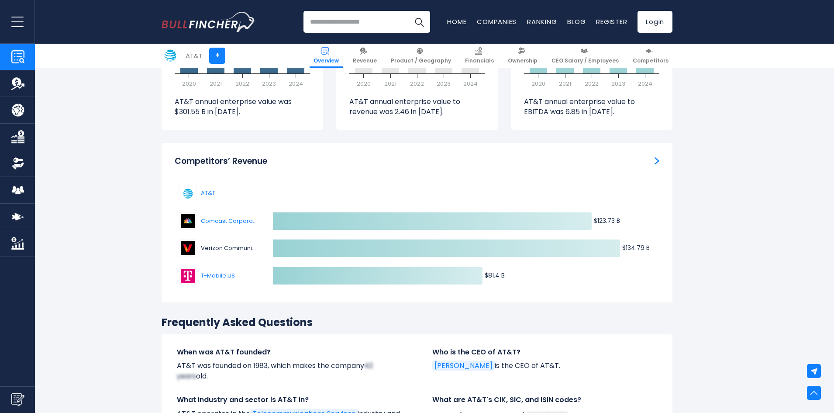 The image size is (834, 413). I want to click on span: CEO Salary / Employees, so click(585, 61).